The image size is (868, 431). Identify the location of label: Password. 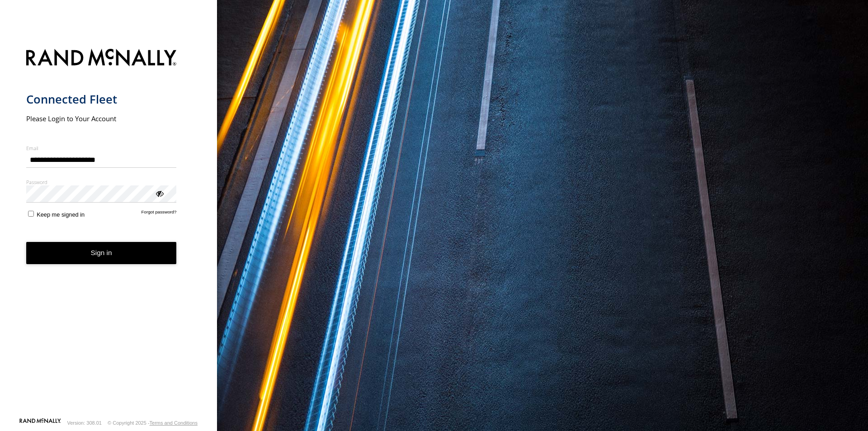
(101, 181).